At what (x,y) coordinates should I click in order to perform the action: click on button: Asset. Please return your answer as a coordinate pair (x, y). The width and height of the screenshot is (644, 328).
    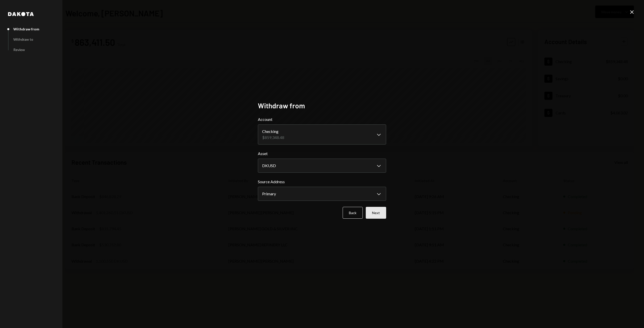
    Looking at the image, I should click on (322, 166).